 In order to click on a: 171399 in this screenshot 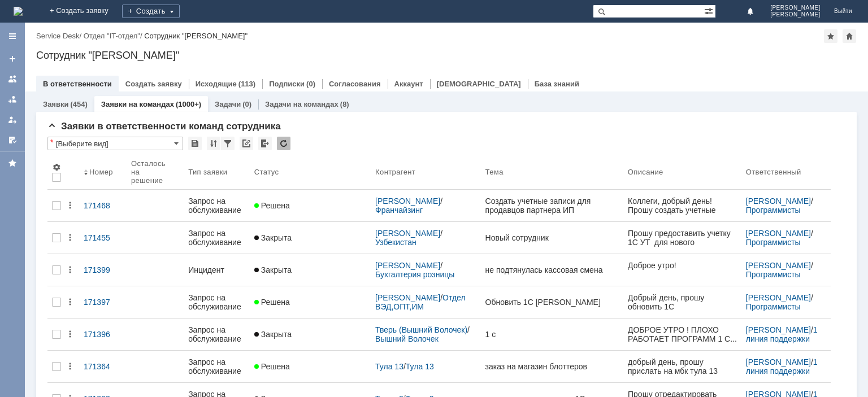, I will do `click(103, 270)`.